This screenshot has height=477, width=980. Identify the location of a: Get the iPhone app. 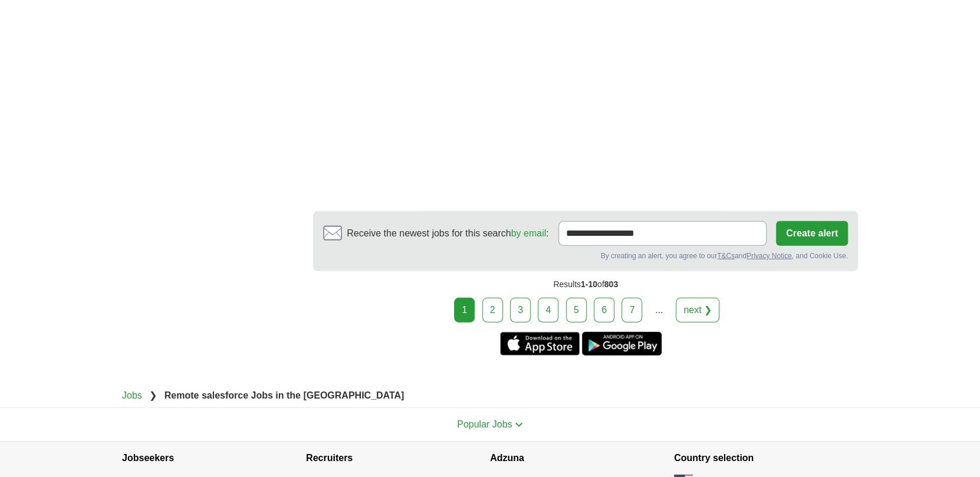
(540, 343).